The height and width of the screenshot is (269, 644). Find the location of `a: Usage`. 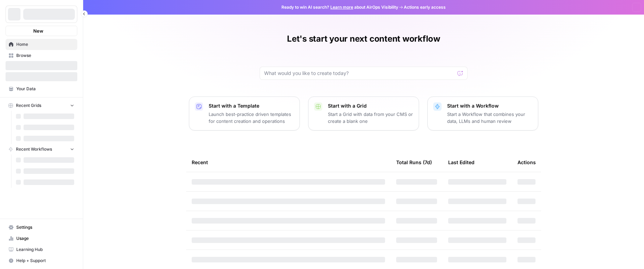

a: Usage is located at coordinates (41, 238).